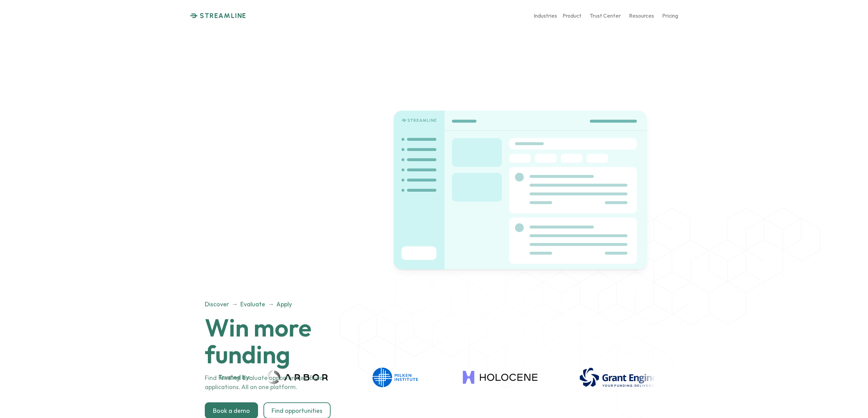 The image size is (868, 418). Describe the element at coordinates (218, 16) in the screenshot. I see `a: STREAMLINE` at that location.